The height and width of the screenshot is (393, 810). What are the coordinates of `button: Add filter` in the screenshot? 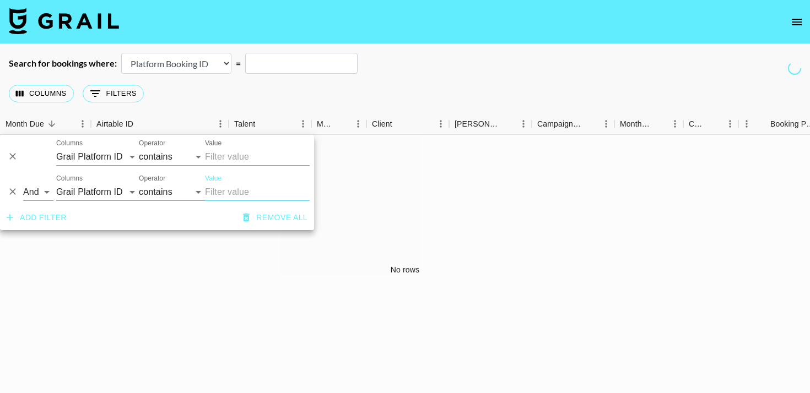 It's located at (36, 218).